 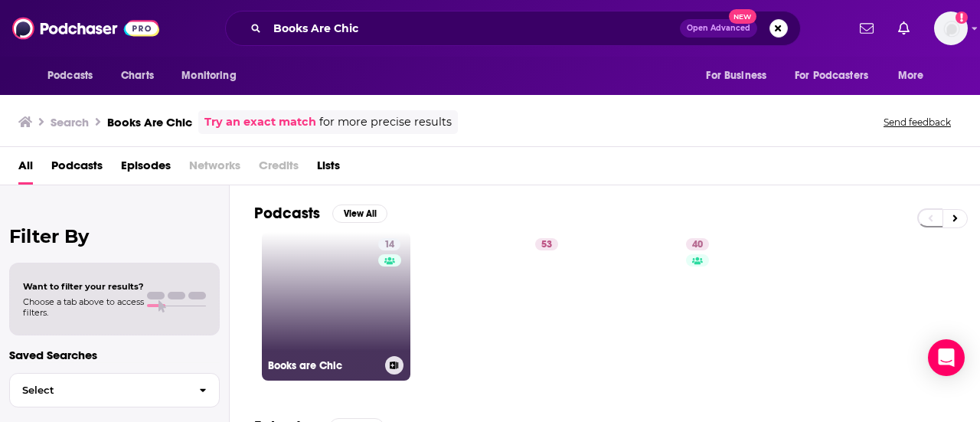 What do you see at coordinates (137, 76) in the screenshot?
I see `span: Charts` at bounding box center [137, 76].